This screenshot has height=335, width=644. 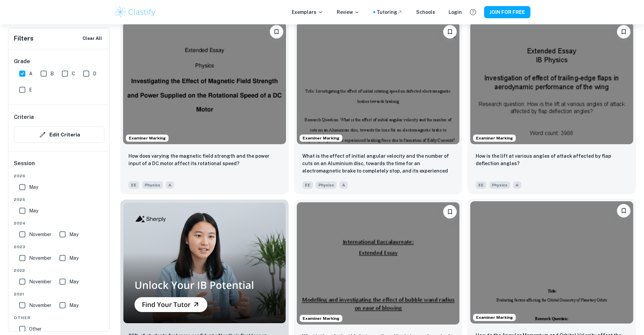 I want to click on button: Help and Feedback, so click(x=473, y=12).